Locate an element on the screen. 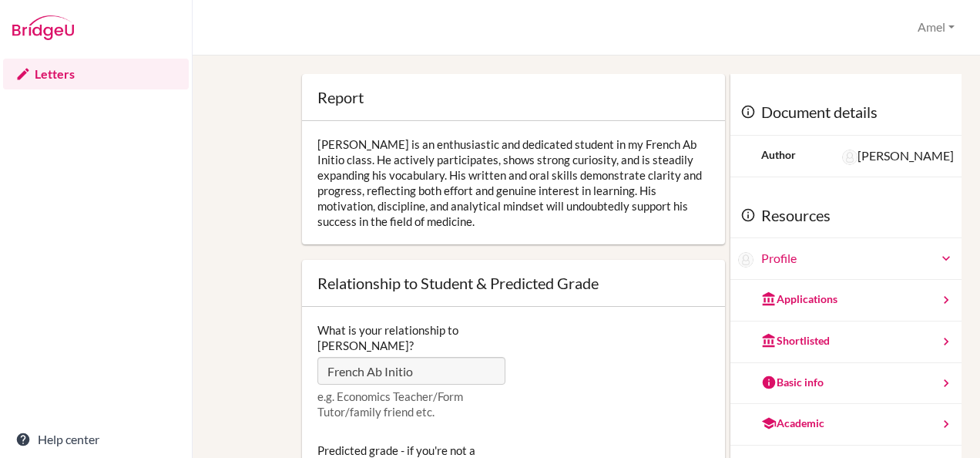 The height and width of the screenshot is (458, 980). a: Shortlisted is located at coordinates (846, 342).